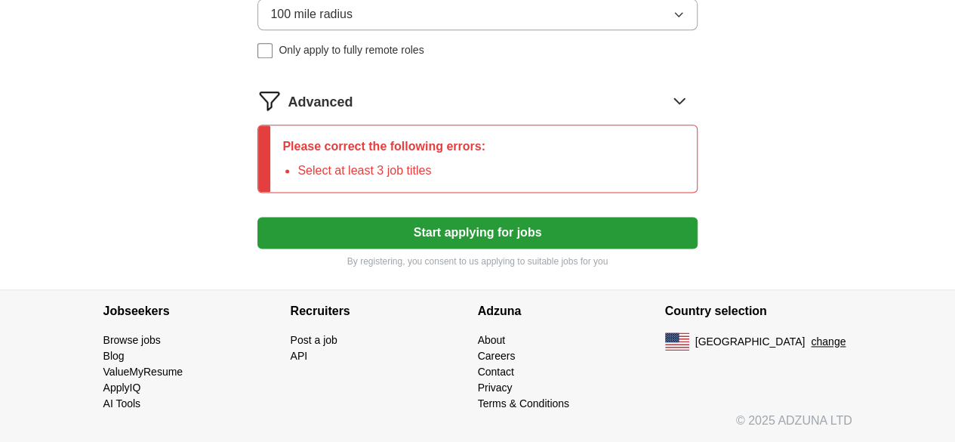  What do you see at coordinates (523, 403) in the screenshot?
I see `a: Terms & Conditions` at bounding box center [523, 403].